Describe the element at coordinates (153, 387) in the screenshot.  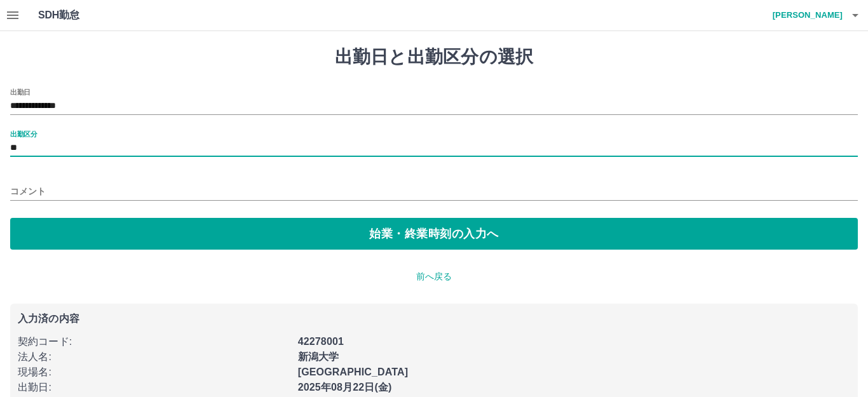
I see `p: 出勤日 :` at that location.